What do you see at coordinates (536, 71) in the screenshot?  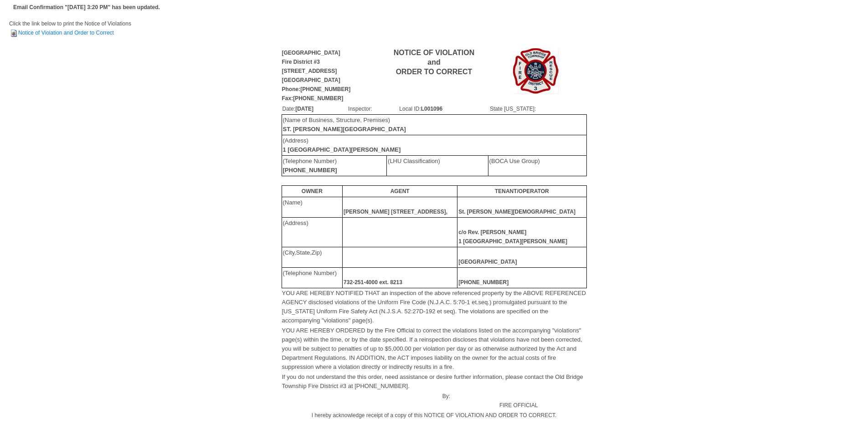 I see `img: Image` at bounding box center [536, 71].